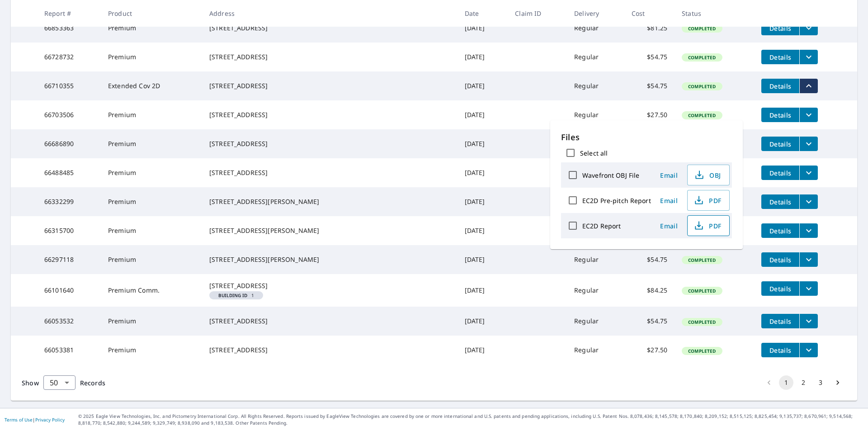  What do you see at coordinates (809, 173) in the screenshot?
I see `button: filesDropdownBtn-66488485` at bounding box center [809, 173].